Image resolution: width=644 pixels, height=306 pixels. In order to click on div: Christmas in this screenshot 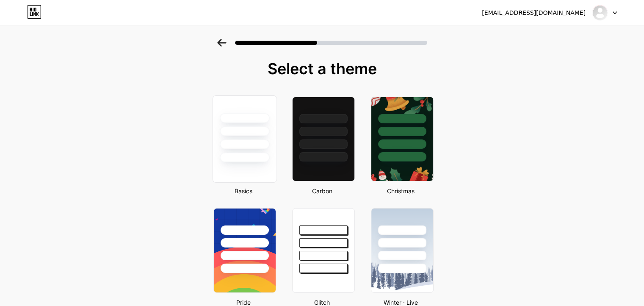, I will do `click(401, 191)`.